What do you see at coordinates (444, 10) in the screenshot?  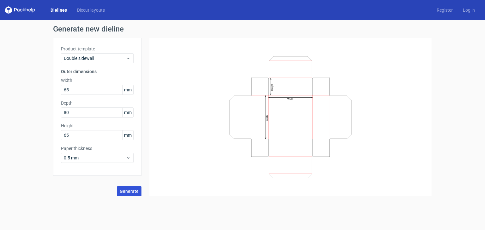 I see `a: Register` at bounding box center [444, 10].